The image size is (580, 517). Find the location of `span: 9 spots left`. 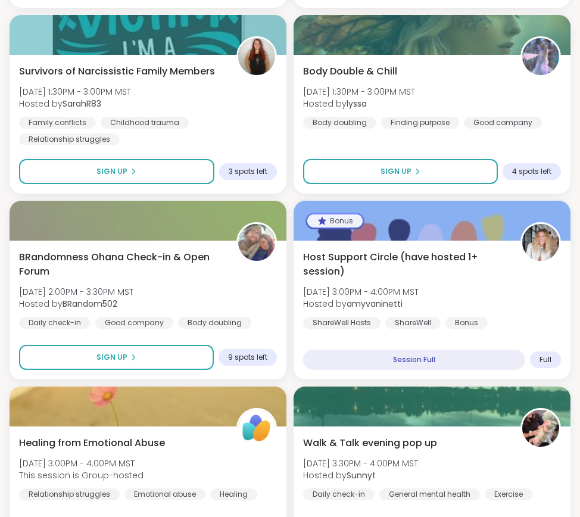

span: 9 spots left is located at coordinates (248, 357).